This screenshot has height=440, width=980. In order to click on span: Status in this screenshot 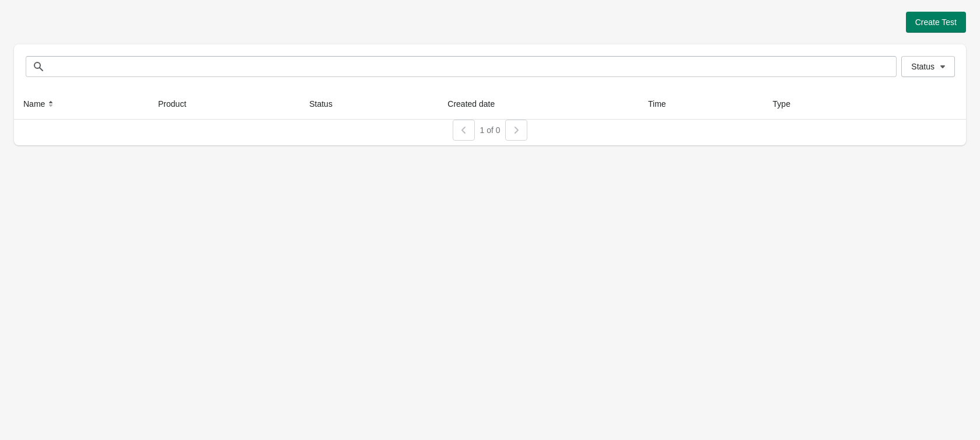, I will do `click(923, 66)`.